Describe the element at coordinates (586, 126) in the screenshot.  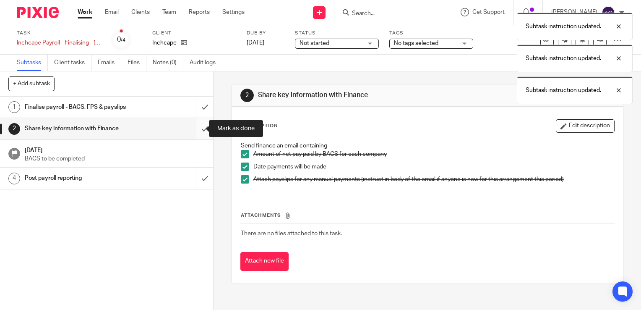
I see `button: Edit description` at that location.